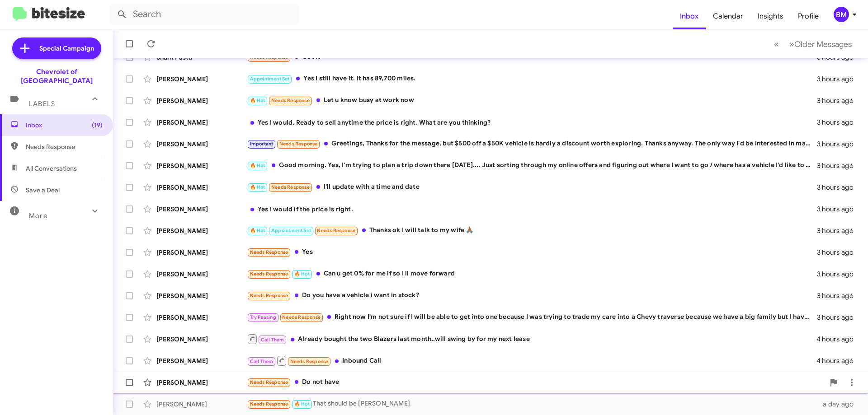 The image size is (868, 415). Describe the element at coordinates (531, 79) in the screenshot. I see `div: Yes I still have it. It has 89,700 miles.` at that location.